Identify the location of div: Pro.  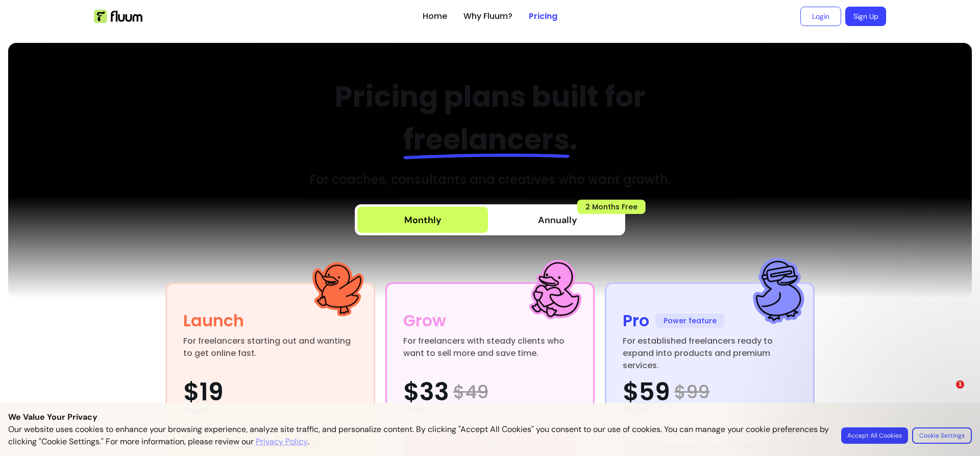
(636, 321).